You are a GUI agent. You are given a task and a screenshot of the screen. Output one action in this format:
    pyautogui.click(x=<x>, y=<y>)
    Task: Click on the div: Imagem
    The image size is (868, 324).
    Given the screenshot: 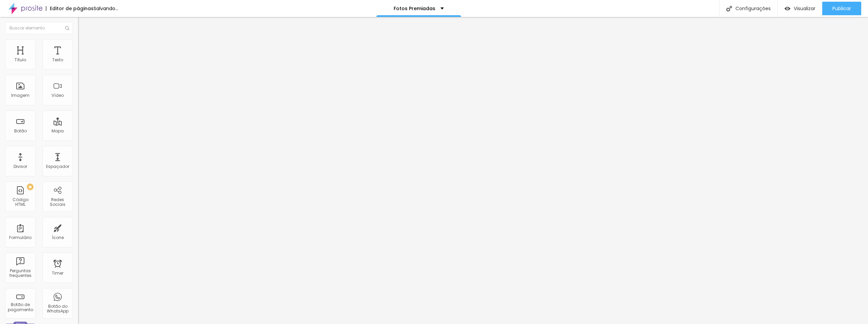 What is the action you would take?
    pyautogui.click(x=20, y=95)
    